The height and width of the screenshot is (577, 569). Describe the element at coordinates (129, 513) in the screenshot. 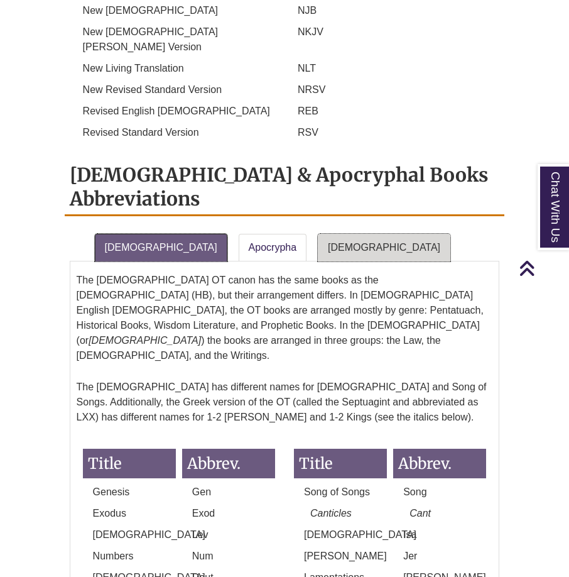

I see `p: Exodus` at that location.